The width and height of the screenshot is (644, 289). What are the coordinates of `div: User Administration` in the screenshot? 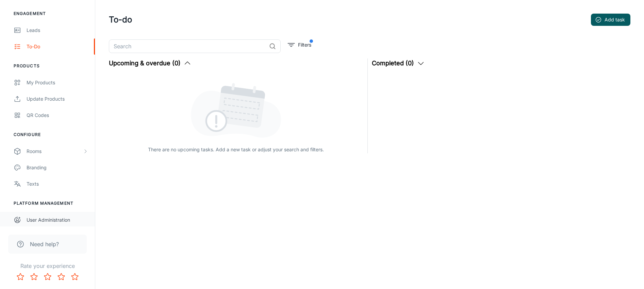 It's located at (57, 220).